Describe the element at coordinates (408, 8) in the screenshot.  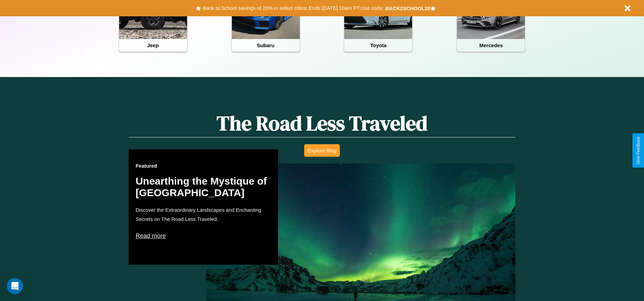
I see `b: BACK2SCHOOL20` at that location.